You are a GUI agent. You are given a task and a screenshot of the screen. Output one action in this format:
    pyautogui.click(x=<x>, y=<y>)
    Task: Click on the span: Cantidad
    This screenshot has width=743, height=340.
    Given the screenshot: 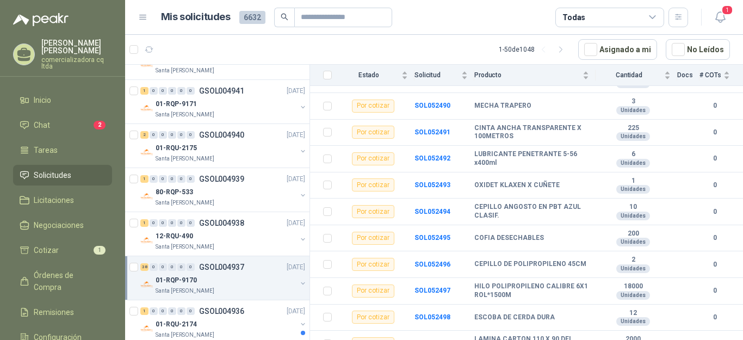 What is the action you would take?
    pyautogui.click(x=629, y=75)
    